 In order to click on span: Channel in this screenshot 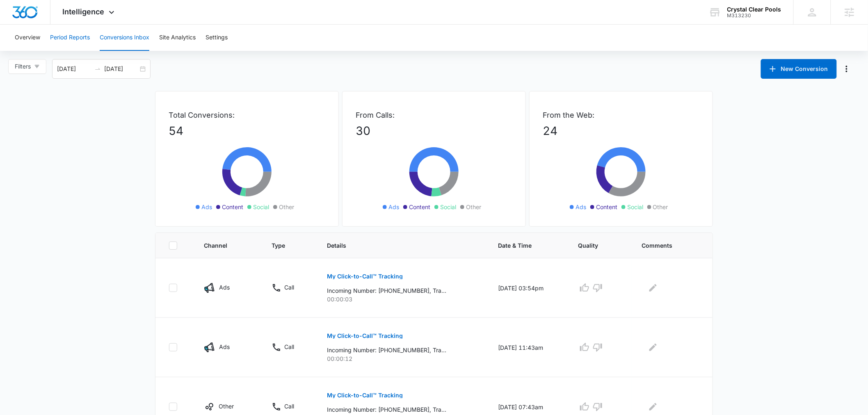, I will do `click(222, 245)`.